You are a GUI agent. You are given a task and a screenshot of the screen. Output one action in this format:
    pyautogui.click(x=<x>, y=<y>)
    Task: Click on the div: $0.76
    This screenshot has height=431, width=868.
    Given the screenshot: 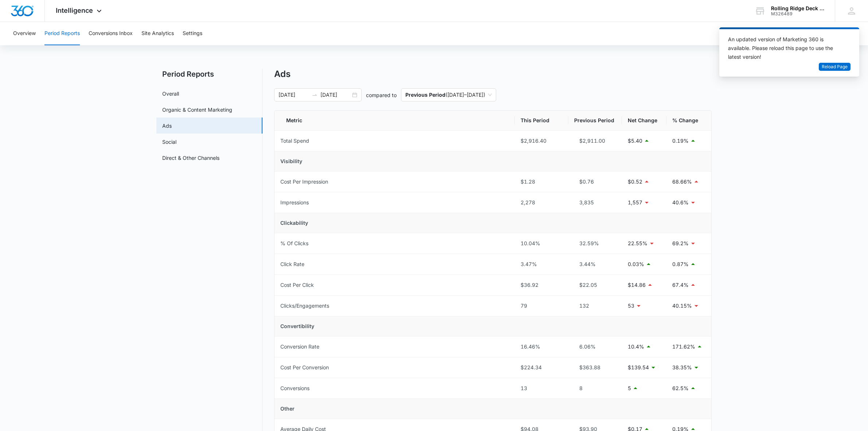 What is the action you would take?
    pyautogui.click(x=595, y=182)
    